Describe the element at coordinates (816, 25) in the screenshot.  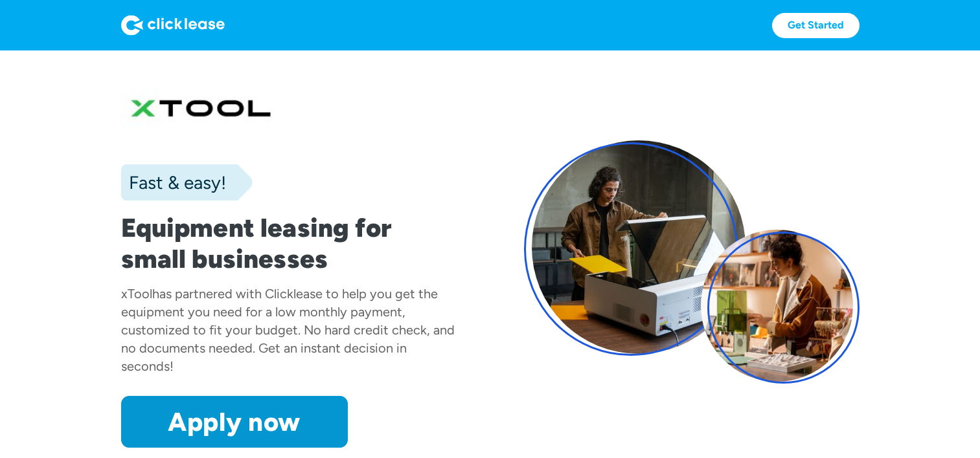
I see `a: Get Started` at that location.